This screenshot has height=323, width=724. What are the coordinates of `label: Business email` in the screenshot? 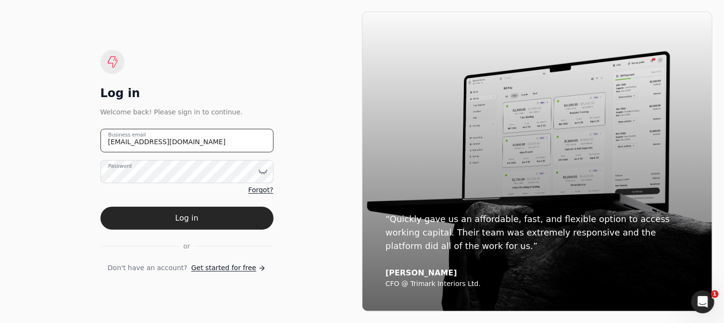 It's located at (127, 135).